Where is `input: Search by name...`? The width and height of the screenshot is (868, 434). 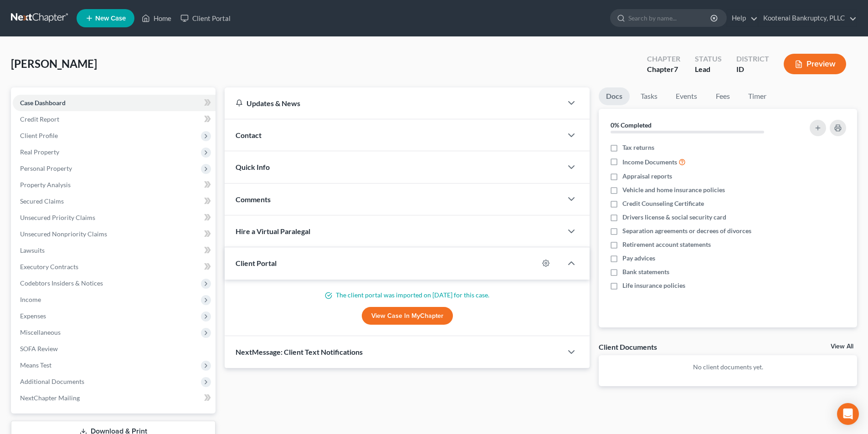 input: Search by name... is located at coordinates (670, 17).